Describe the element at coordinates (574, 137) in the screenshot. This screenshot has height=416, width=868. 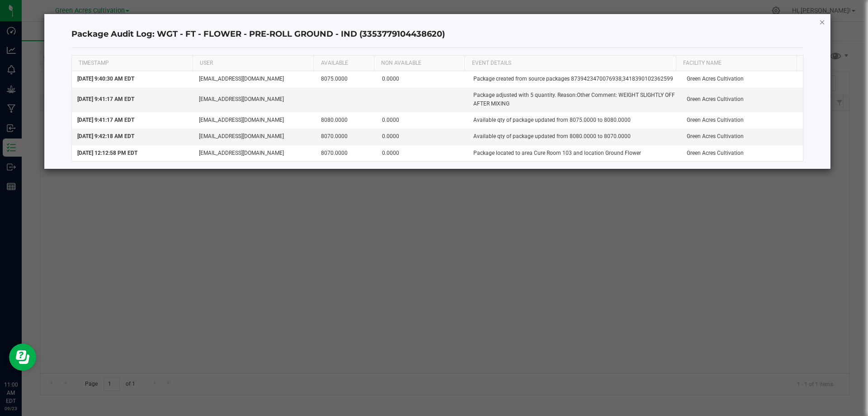
I see `td: Available qty of package updated from 8080.0000 to 8070.0000` at that location.